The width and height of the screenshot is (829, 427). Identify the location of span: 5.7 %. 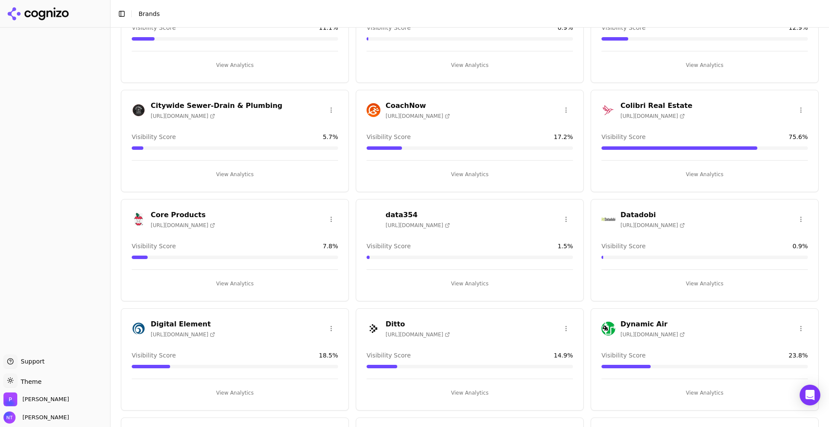
(330, 137).